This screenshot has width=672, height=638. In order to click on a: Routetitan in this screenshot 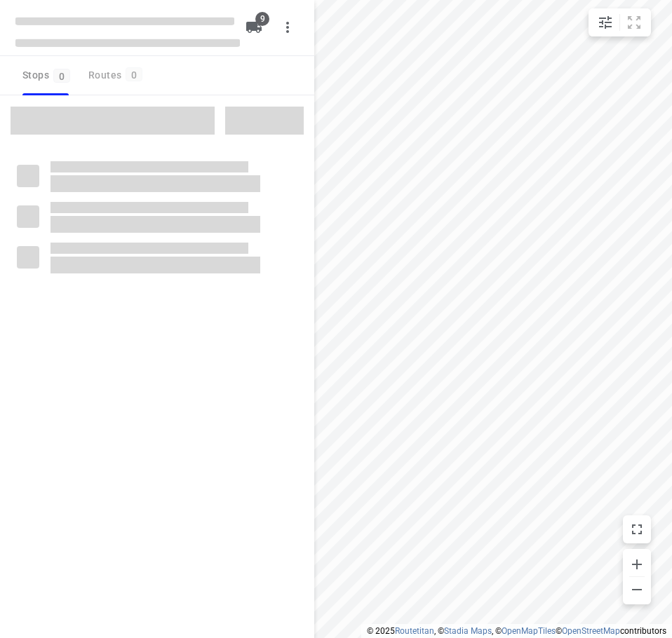, I will do `click(414, 631)`.